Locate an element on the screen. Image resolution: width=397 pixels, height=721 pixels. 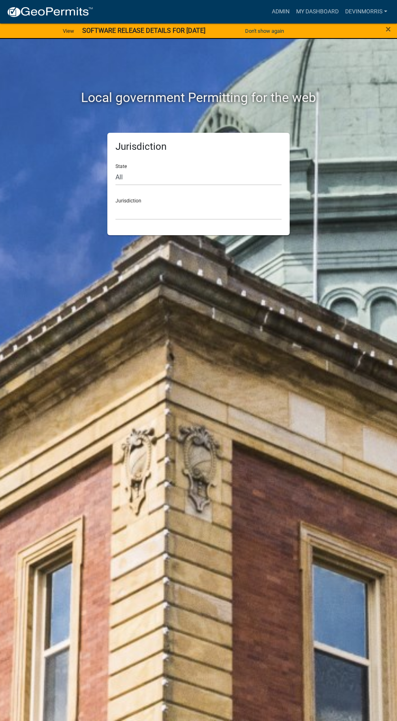
button: Close is located at coordinates (388, 29).